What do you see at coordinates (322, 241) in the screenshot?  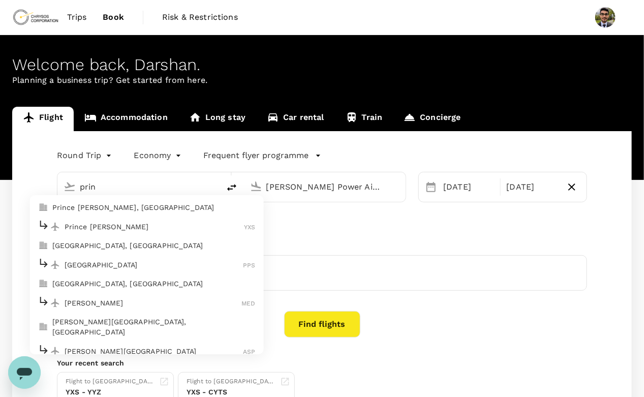 I see `div: Travellers` at bounding box center [322, 241].